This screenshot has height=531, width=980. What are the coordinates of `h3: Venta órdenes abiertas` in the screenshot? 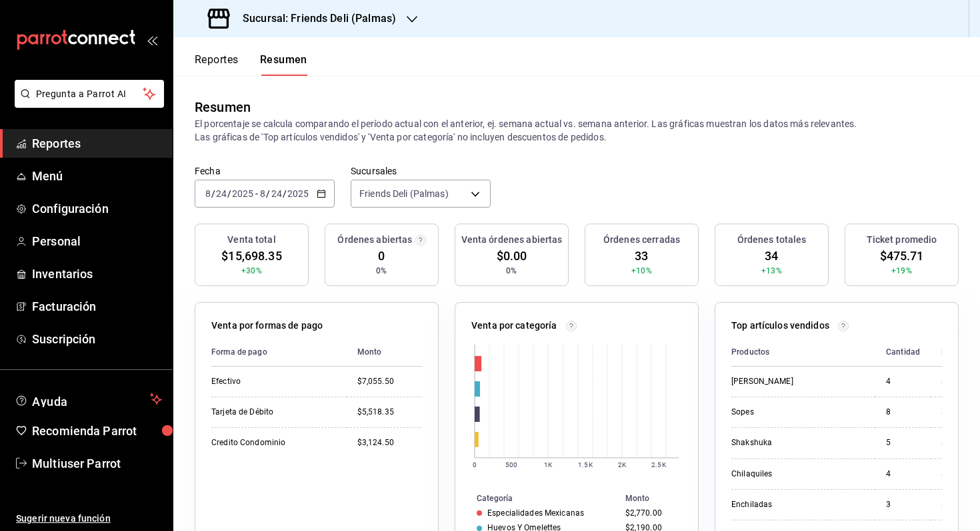 It's located at (512, 240).